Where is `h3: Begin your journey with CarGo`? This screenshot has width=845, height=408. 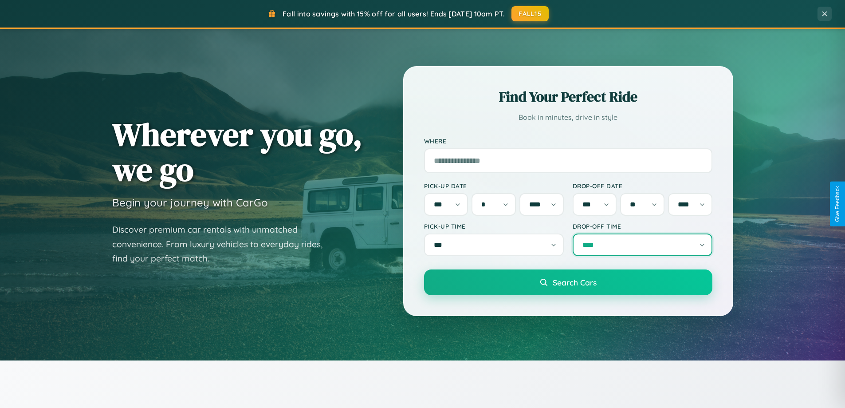
h3: Begin your journey with CarGo is located at coordinates (190, 202).